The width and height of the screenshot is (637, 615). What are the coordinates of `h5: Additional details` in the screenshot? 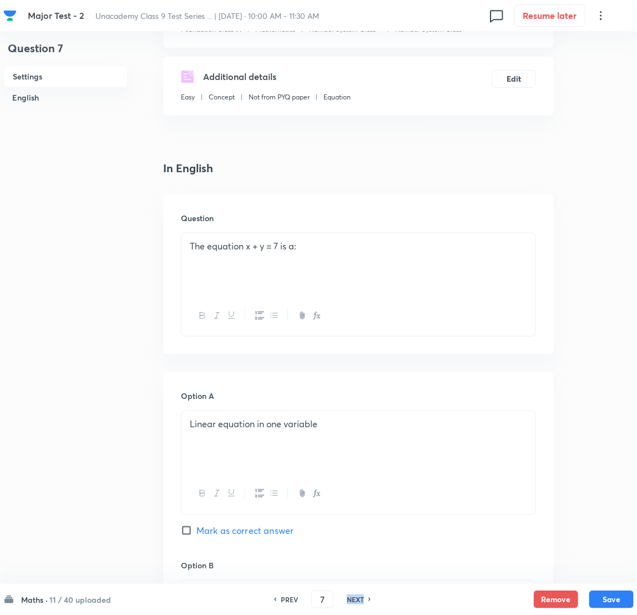 It's located at (240, 77).